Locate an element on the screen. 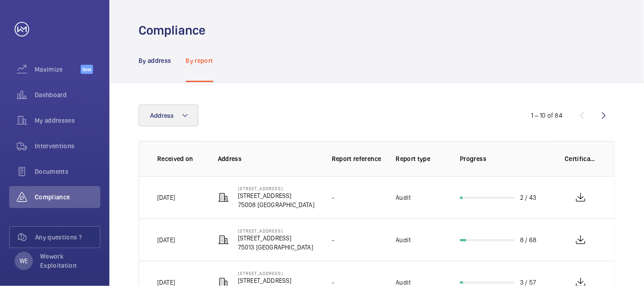  span: Dashboard is located at coordinates (67, 95).